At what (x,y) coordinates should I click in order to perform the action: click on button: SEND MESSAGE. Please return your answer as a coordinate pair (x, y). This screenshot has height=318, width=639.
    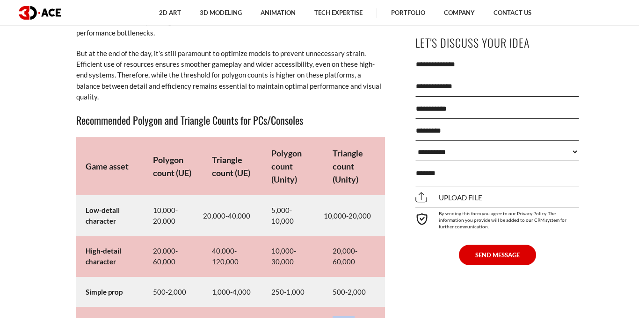
    Looking at the image, I should click on (497, 255).